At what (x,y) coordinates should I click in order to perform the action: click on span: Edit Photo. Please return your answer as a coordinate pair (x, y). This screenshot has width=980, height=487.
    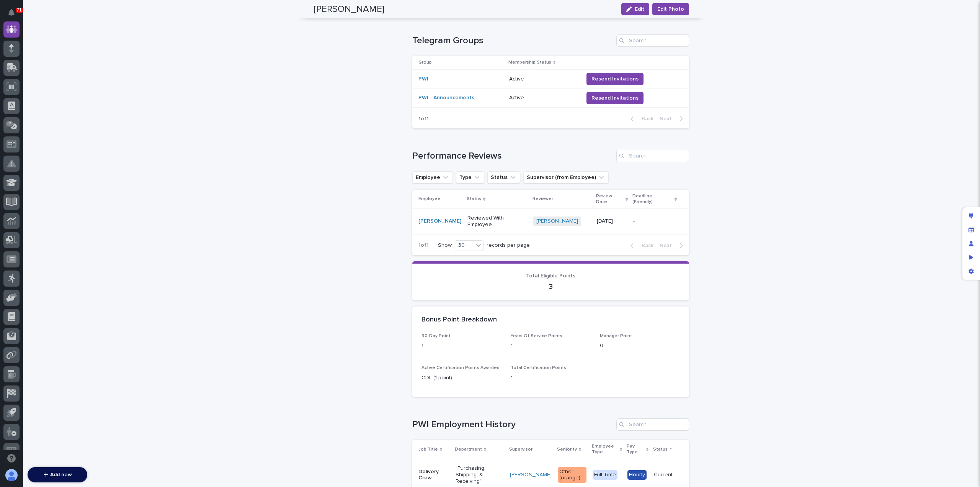
    Looking at the image, I should click on (670, 9).